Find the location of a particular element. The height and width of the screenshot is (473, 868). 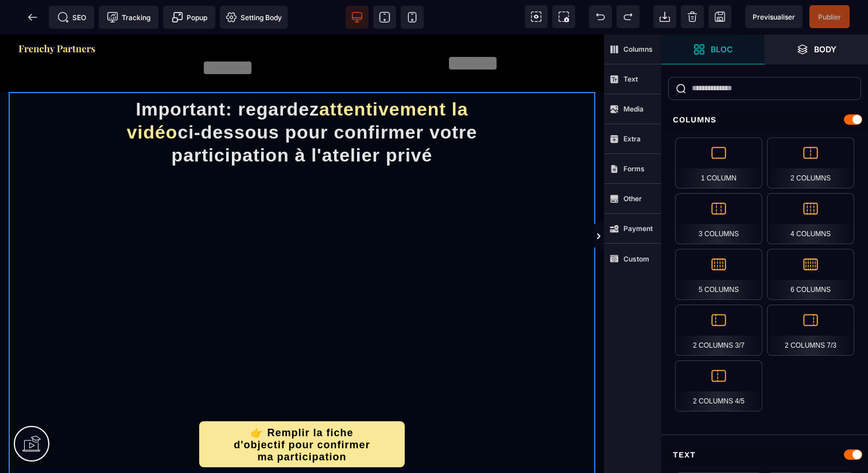

strong: Body is located at coordinates (825, 49).